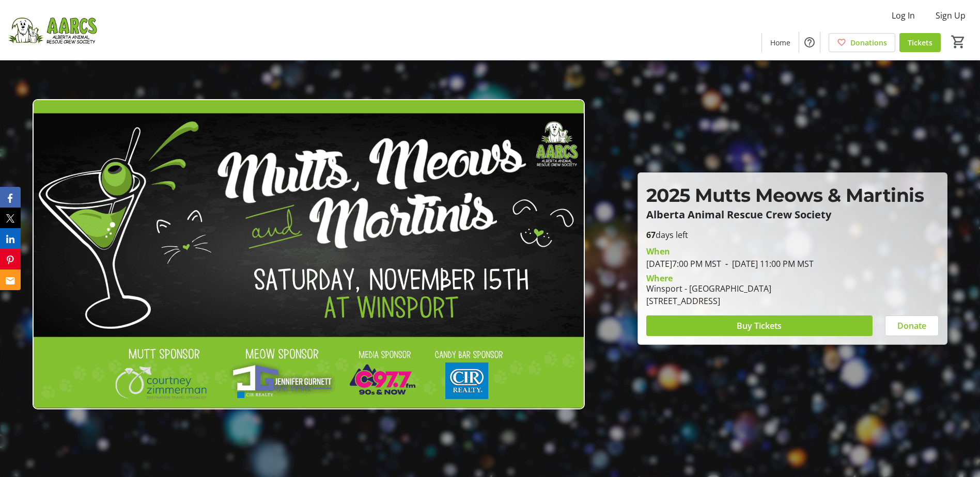  Describe the element at coordinates (785, 195) in the screenshot. I see `span: 2025 Mutts Meows & Martinis` at that location.